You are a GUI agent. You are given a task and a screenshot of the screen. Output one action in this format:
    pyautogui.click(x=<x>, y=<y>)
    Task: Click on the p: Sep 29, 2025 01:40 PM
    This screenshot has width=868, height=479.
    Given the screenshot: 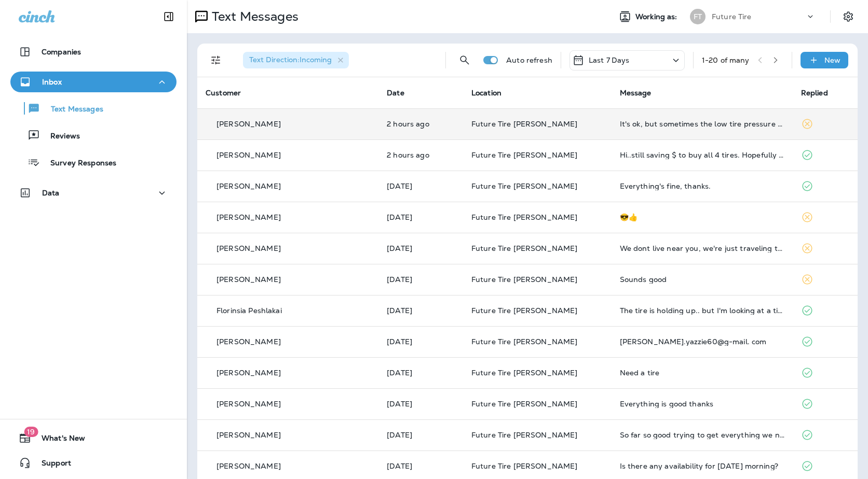 What is the action you would take?
    pyautogui.click(x=420, y=466)
    